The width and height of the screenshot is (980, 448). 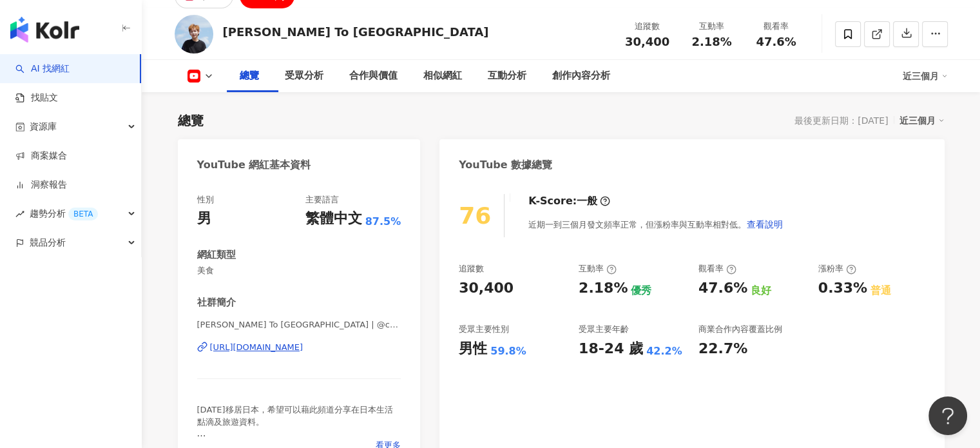 What do you see at coordinates (334, 218) in the screenshot?
I see `div: 繁體中文` at bounding box center [334, 218].